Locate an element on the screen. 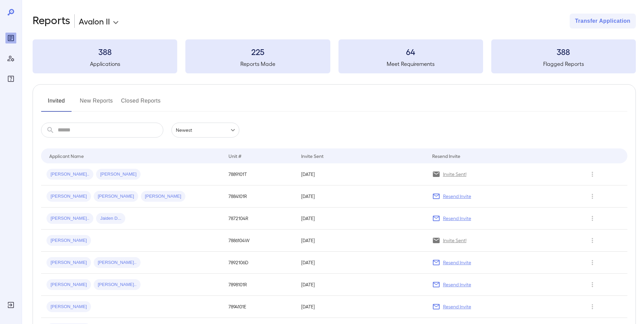  td: 7894101E is located at coordinates (259, 306).